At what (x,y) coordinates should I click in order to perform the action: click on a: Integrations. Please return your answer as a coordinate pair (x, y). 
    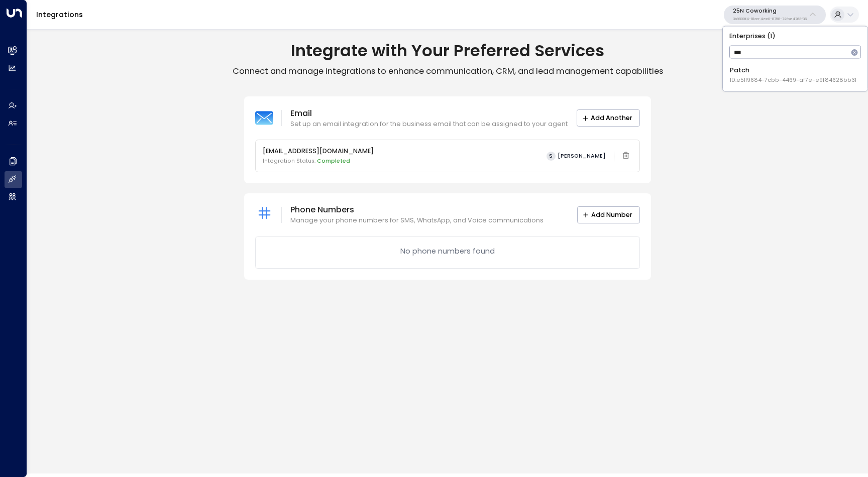
    Looking at the image, I should click on (59, 15).